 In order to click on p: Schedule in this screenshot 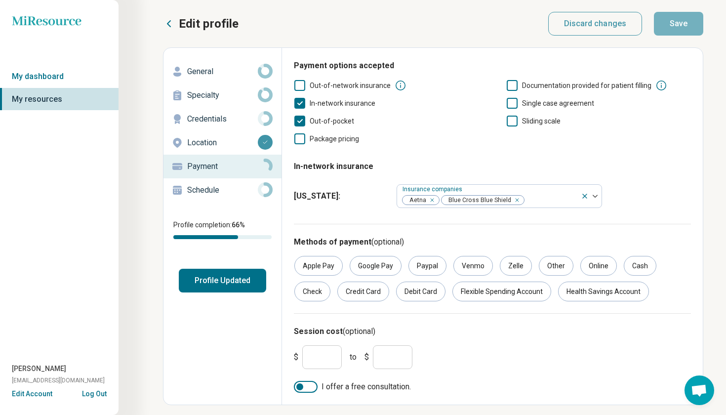, I will do `click(222, 190)`.